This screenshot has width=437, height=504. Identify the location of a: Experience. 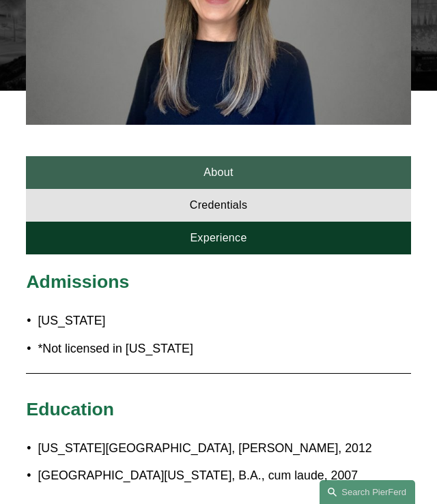
(217, 238).